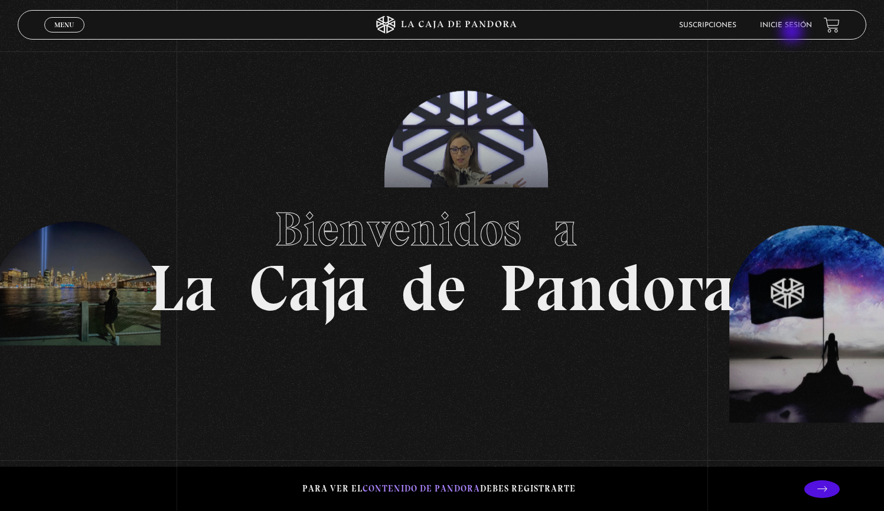  I want to click on p: Para ver el debes registrarte, so click(439, 488).